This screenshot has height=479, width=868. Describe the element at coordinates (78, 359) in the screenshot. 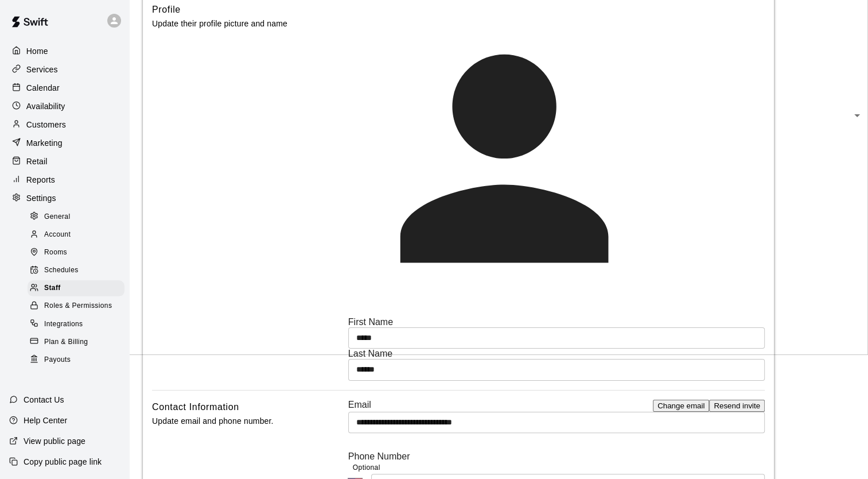

I see `a: Payouts` at that location.